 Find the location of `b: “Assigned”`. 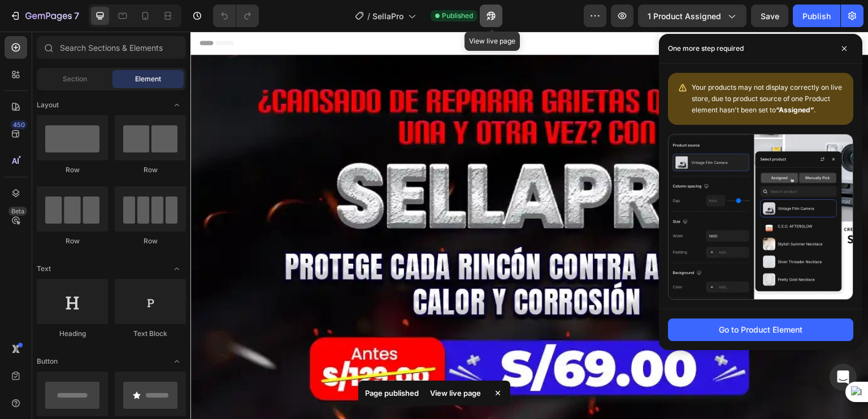

b: “Assigned” is located at coordinates (795, 110).